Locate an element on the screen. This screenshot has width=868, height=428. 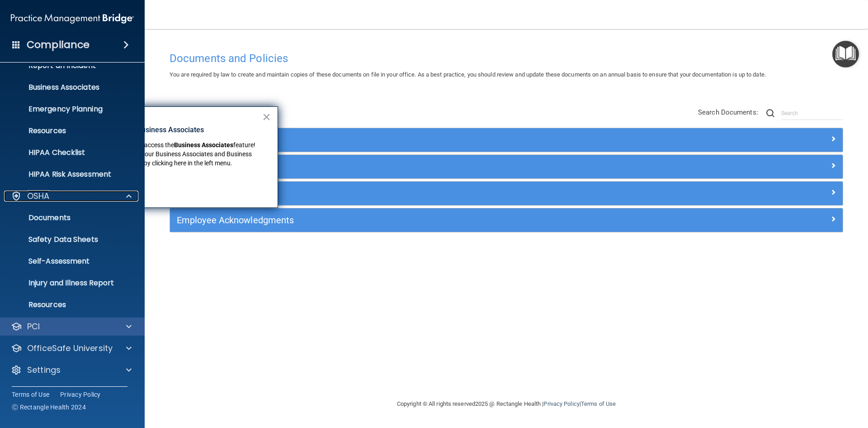
h5: Policies is located at coordinates (423, 140).